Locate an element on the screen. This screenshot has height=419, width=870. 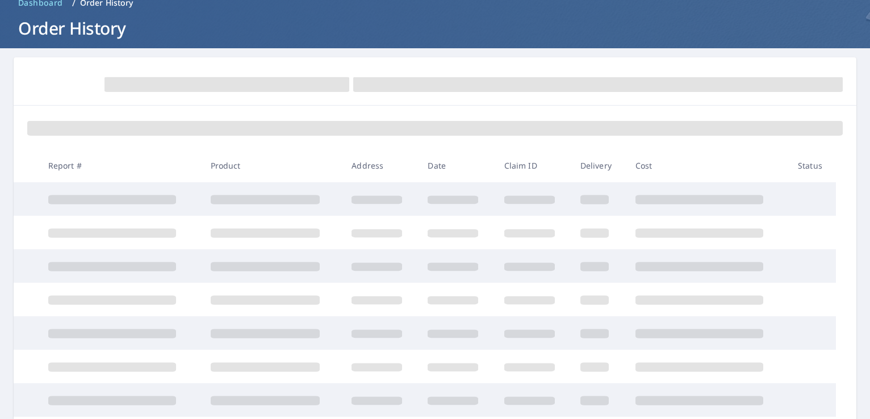
h1: Order History is located at coordinates (435, 28).